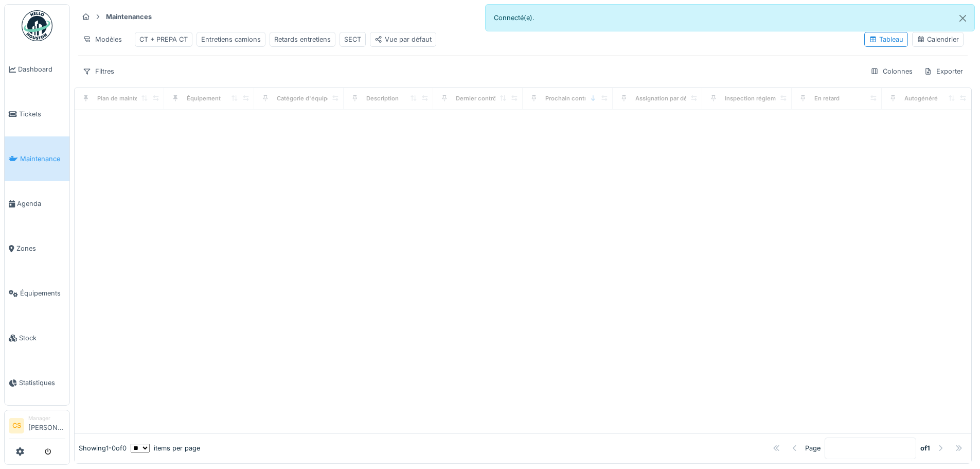 Image resolution: width=980 pixels, height=469 pixels. Describe the element at coordinates (37, 25) in the screenshot. I see `img: Badge_color-CXgf-gQk.svg` at that location.